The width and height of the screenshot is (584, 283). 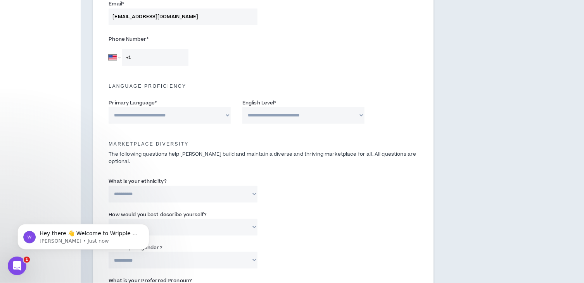 What do you see at coordinates (84, 26) in the screenshot?
I see `p: Hey there 👋 Welcome to Wripple 🙌 Take a look around! If you have any questions, just reply to thi...` at bounding box center [84, 26].